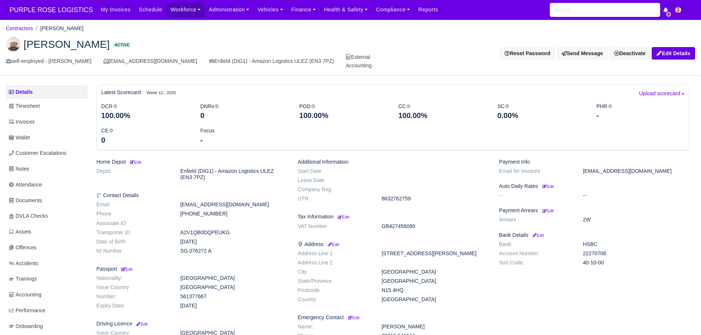  What do you see at coordinates (233, 251) in the screenshot?
I see `dd: SG 076272 A` at bounding box center [233, 251].